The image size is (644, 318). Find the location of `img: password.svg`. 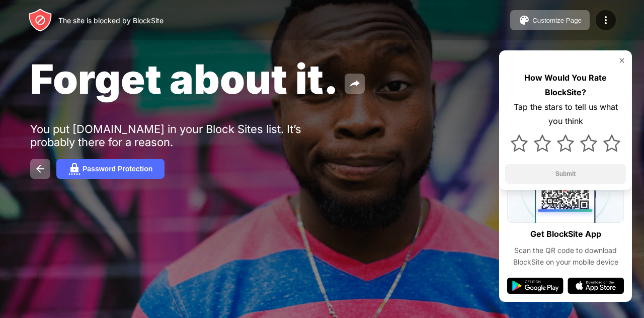

img: password.svg is located at coordinates (74, 169).